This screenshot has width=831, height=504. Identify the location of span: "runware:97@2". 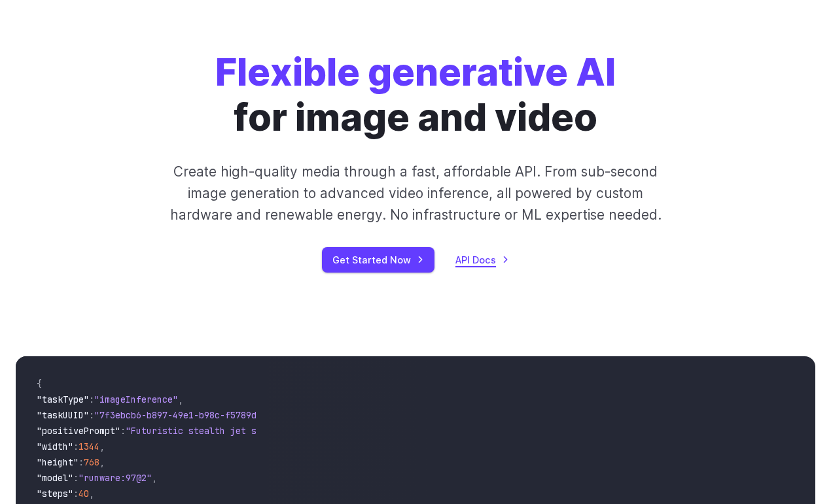
(115, 478).